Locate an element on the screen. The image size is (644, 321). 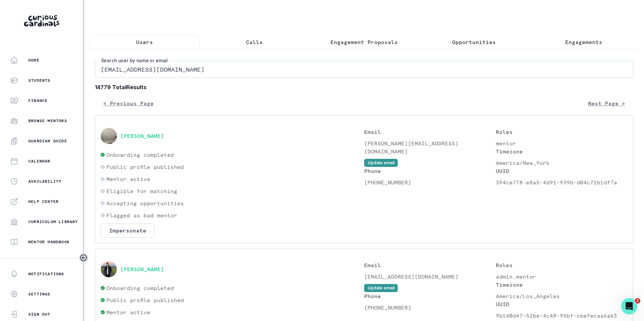
p: America/Los_Angeles is located at coordinates (561, 296).